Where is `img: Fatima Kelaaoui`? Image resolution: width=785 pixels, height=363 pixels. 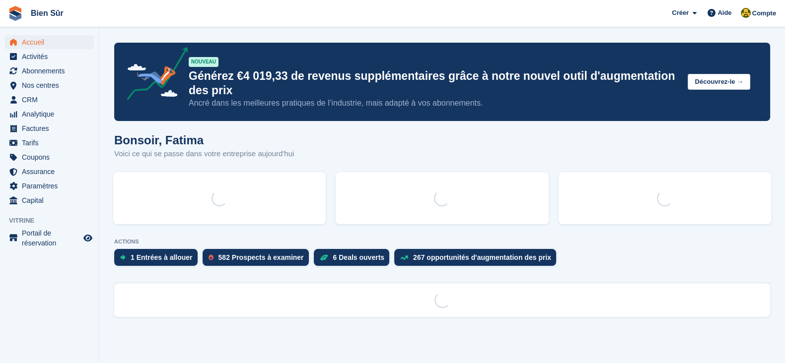 img: Fatima Kelaaoui is located at coordinates (745, 13).